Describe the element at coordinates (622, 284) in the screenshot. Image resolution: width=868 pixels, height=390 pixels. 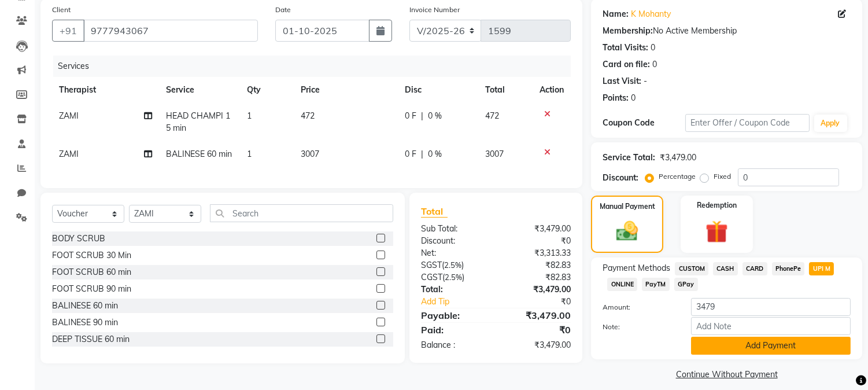
I see `span: ONLINE` at that location.